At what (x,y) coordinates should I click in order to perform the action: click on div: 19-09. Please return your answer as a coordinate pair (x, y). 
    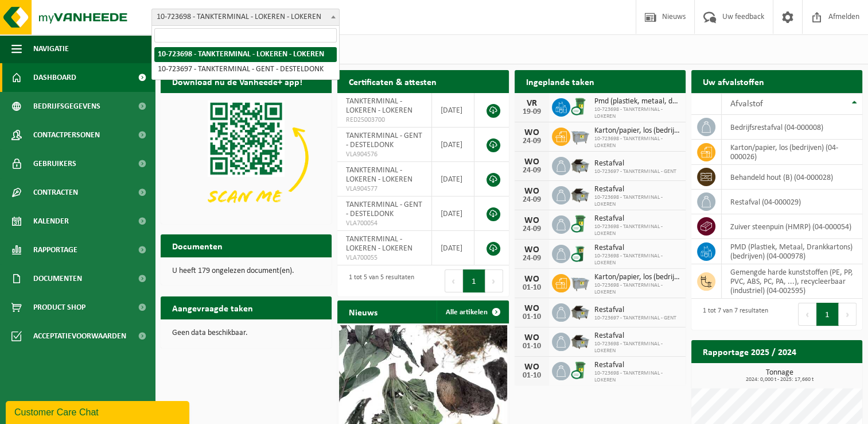
    Looking at the image, I should click on (532, 112).